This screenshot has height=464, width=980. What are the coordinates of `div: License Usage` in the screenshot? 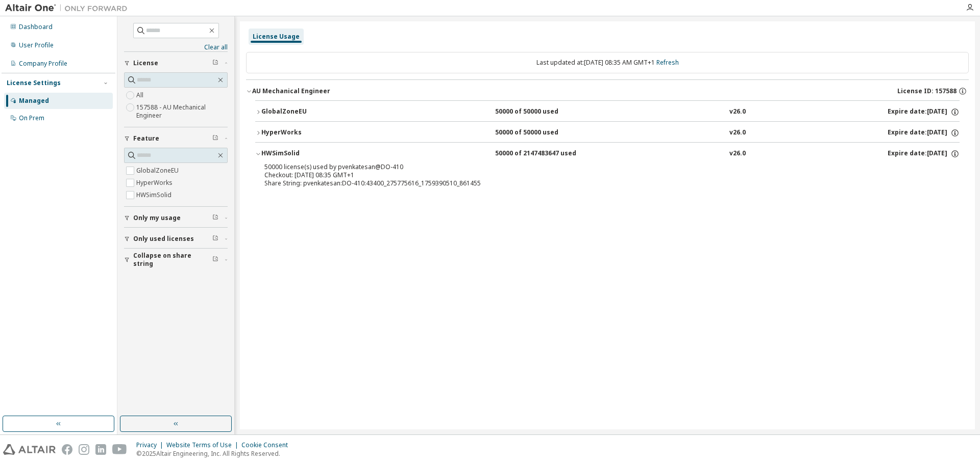 It's located at (276, 37).